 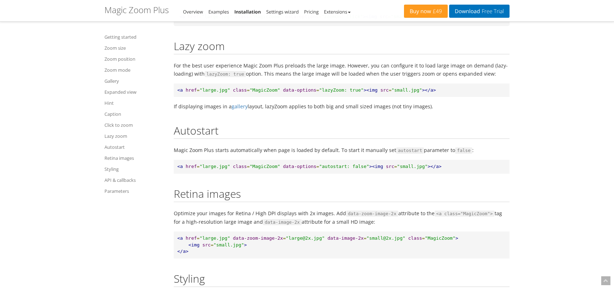 What do you see at coordinates (135, 48) in the screenshot?
I see `a: Zoom size` at bounding box center [135, 48].